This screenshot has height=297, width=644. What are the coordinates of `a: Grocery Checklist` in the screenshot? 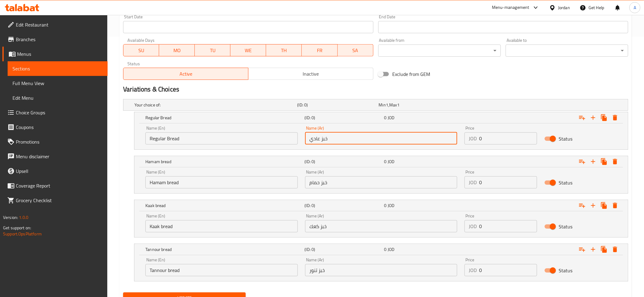 It's located at (55, 200).